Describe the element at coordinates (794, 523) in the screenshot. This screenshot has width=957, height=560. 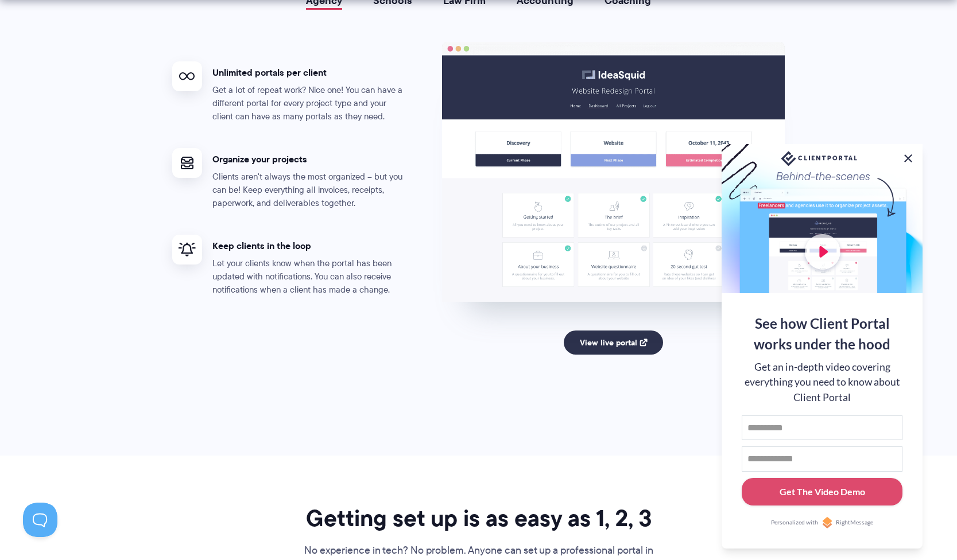
I see `span: Personalized with` at that location.